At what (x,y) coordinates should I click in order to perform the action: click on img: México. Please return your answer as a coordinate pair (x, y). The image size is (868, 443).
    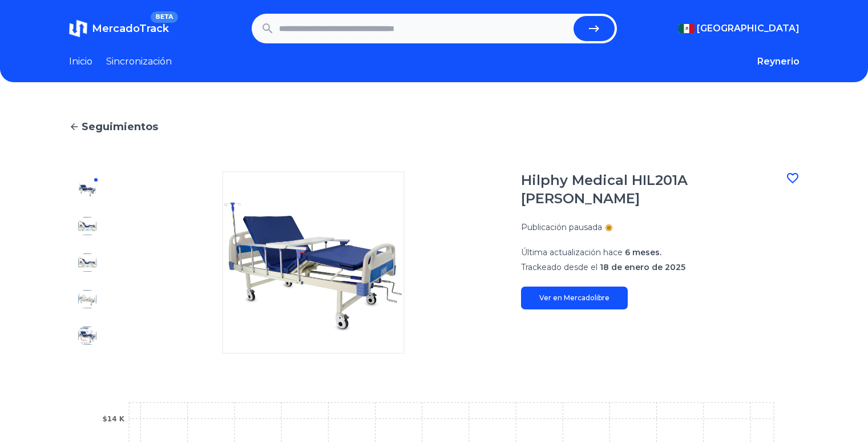
    Looking at the image, I should click on (686, 28).